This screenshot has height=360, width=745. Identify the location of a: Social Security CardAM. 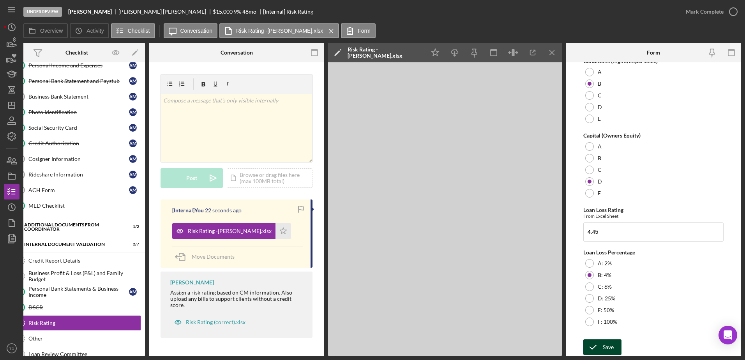
(77, 128).